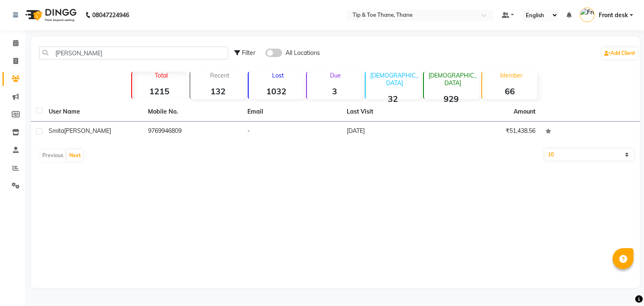  What do you see at coordinates (93, 112) in the screenshot?
I see `th: User Name` at bounding box center [93, 112].